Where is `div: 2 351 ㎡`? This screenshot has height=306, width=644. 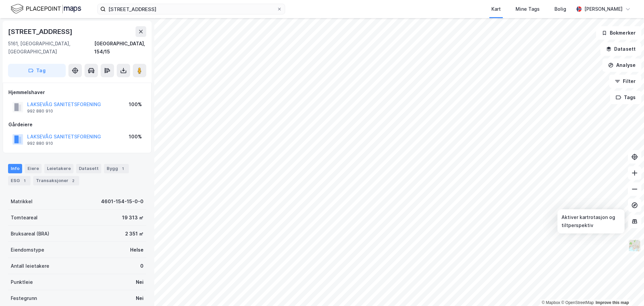 div: 2 351 ㎡ is located at coordinates (134, 234).